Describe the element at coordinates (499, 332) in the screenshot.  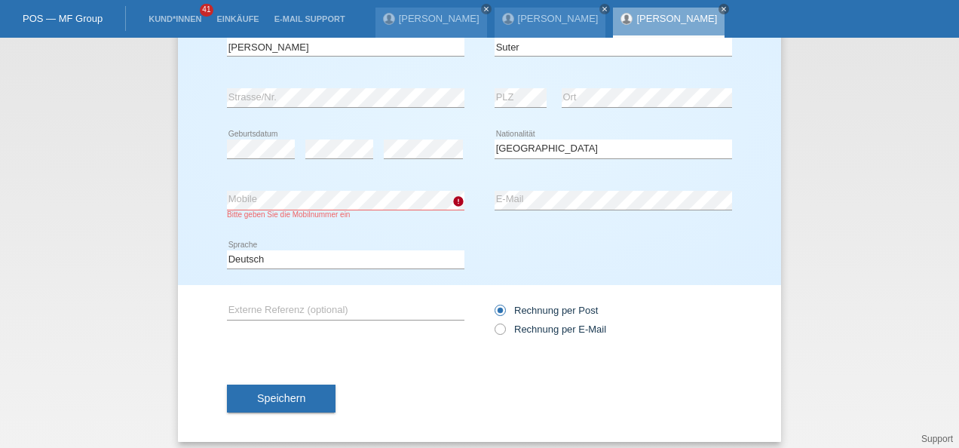
I see `input: Rechnung per E-Mail` at that location.